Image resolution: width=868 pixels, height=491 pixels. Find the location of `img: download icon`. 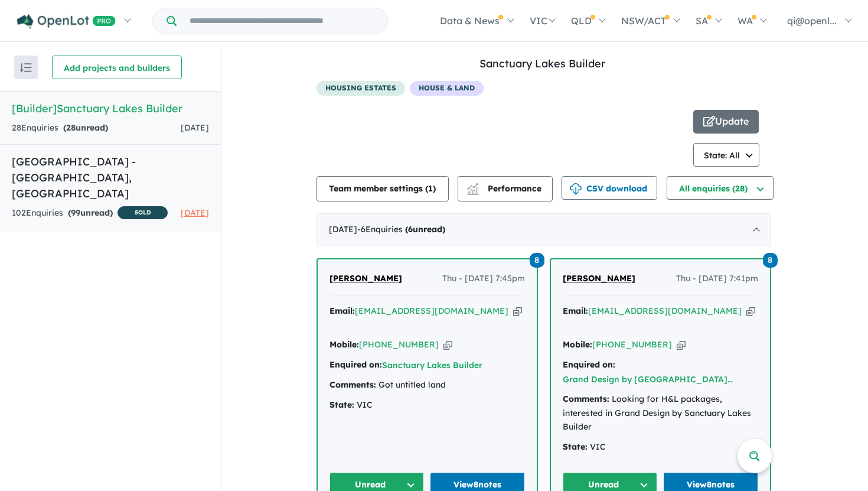

img: download icon is located at coordinates (576, 189).